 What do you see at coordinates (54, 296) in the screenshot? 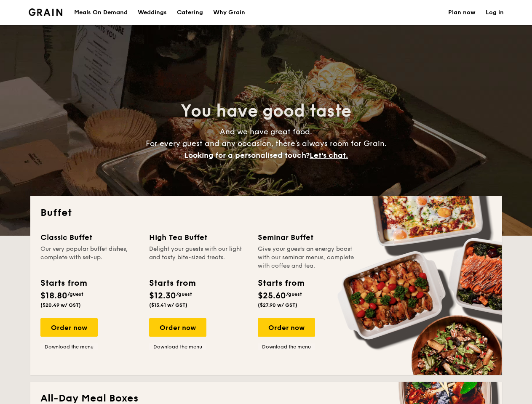
I see `span: $18.80` at bounding box center [54, 296].